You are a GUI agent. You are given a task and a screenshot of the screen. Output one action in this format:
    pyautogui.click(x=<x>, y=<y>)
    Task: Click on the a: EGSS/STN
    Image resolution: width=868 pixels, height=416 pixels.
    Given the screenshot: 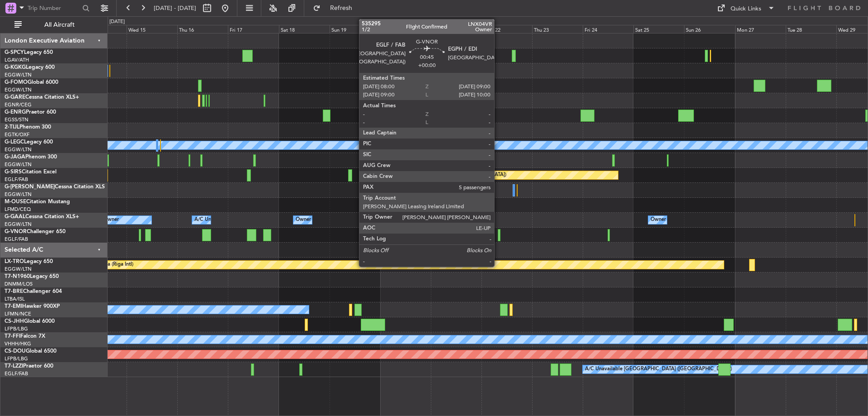 What is the action you would take?
    pyautogui.click(x=17, y=120)
    